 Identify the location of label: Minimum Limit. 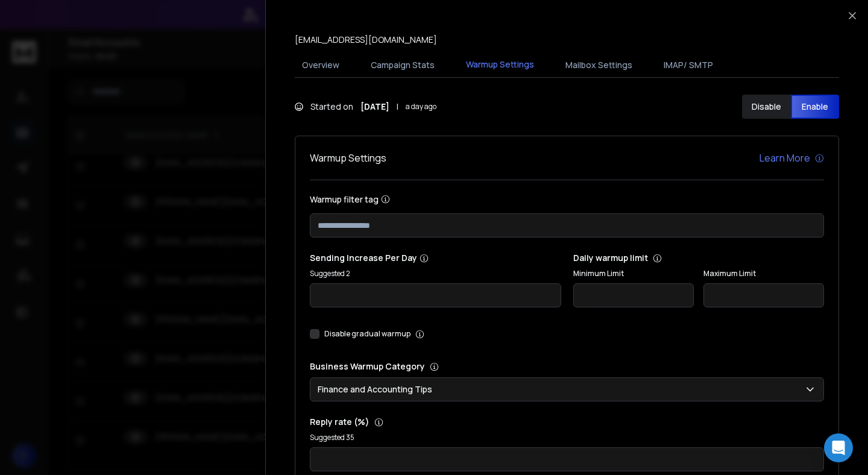
(633, 274).